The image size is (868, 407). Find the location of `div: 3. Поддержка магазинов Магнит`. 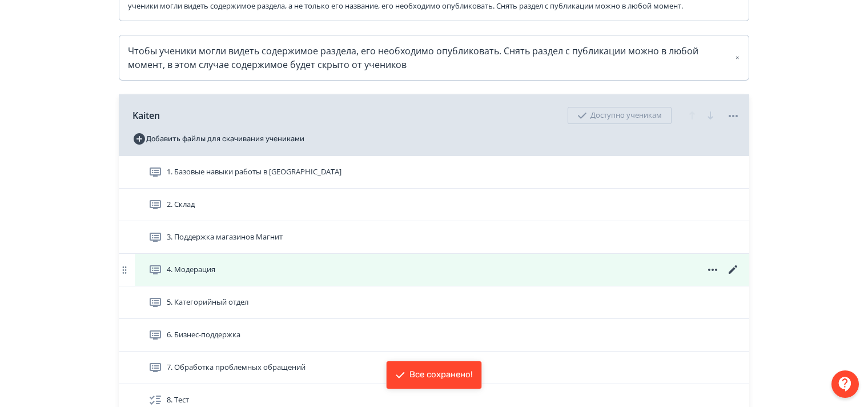

div: 3. Поддержка магазинов Магнит is located at coordinates (434, 237).